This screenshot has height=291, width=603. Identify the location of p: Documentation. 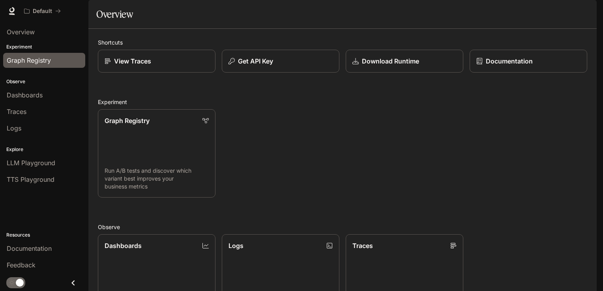
(509, 61).